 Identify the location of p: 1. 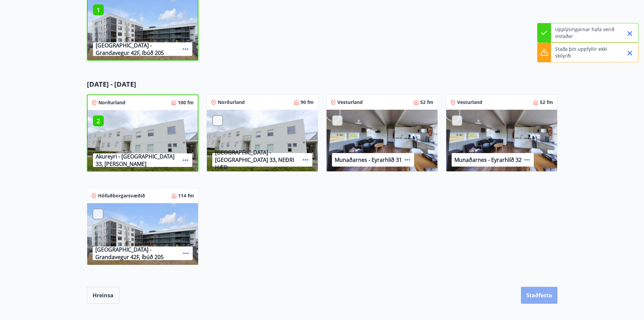
(98, 10).